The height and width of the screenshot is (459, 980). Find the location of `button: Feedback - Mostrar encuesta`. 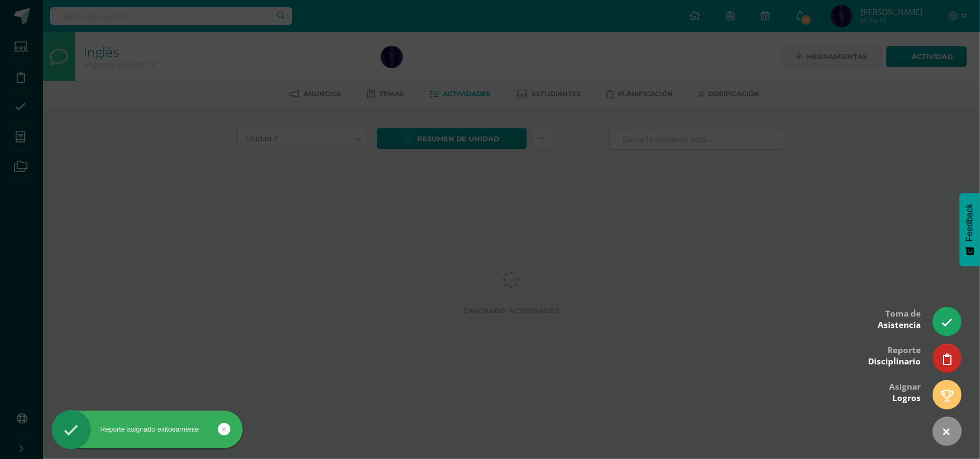

button: Feedback - Mostrar encuesta is located at coordinates (970, 230).